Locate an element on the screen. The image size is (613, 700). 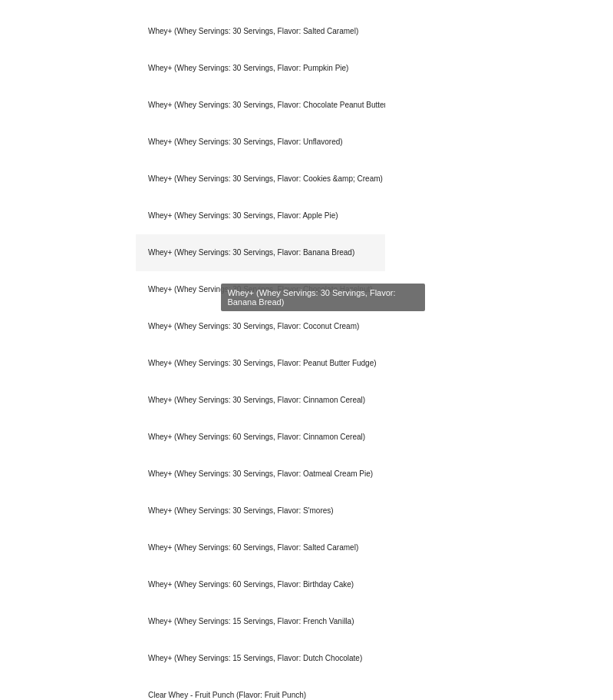
div: Whey+ (Whey Servings: 30 Servings, Flavor: Peanut Butter Fudge) is located at coordinates (260, 364).